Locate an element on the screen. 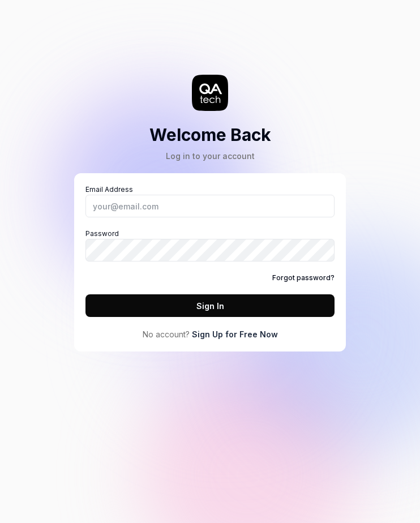  button: Sign In is located at coordinates (210, 306).